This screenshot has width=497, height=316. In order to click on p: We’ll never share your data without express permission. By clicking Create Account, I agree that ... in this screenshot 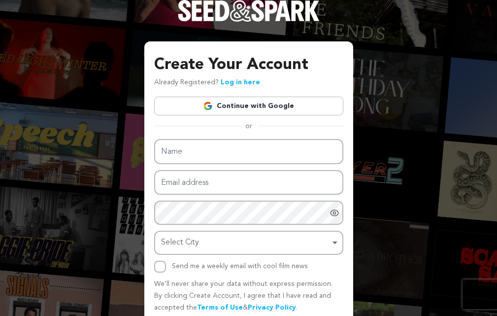, I will do `click(249, 296)`.